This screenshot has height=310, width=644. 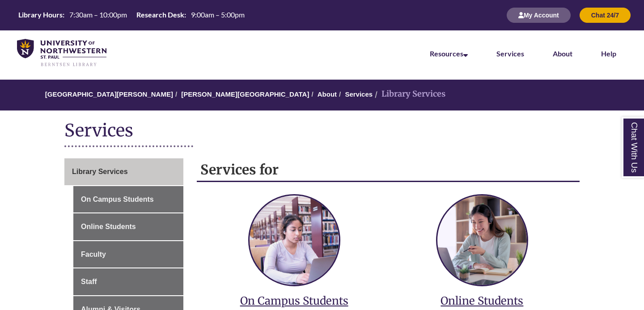 What do you see at coordinates (160, 15) in the screenshot?
I see `th: Research Desk:` at bounding box center [160, 15].